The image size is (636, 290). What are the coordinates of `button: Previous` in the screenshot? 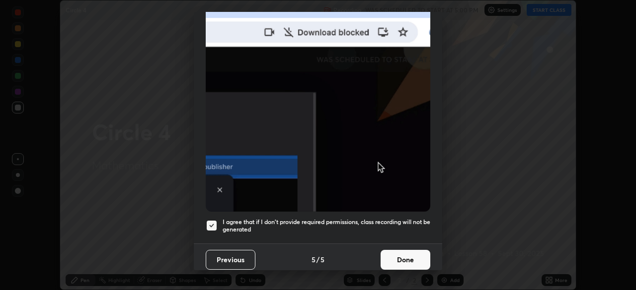 It's located at (230, 260).